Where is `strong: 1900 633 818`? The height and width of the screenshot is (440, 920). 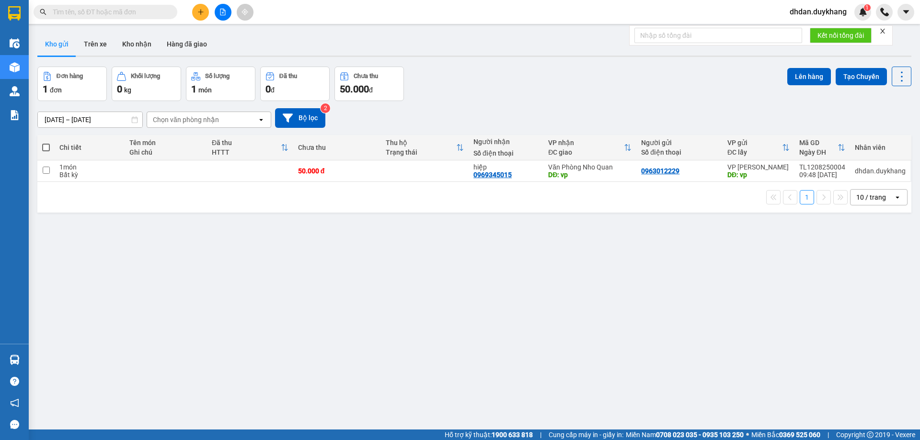
strong: 1900 633 818 is located at coordinates (512, 435).